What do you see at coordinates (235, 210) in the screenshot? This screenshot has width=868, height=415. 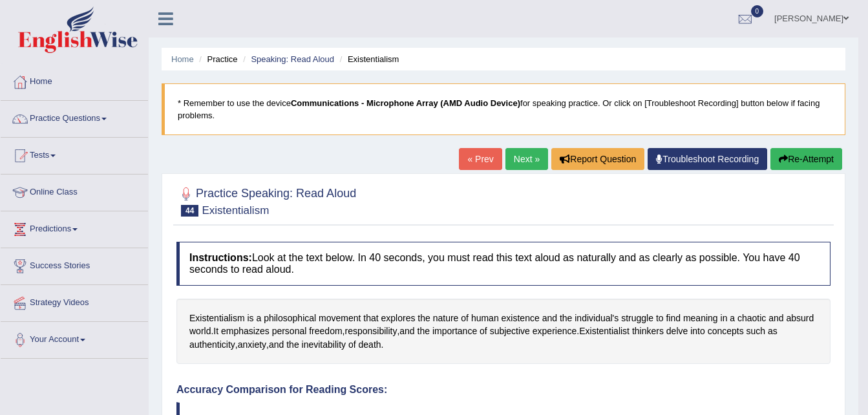 I see `small: Existentialism` at bounding box center [235, 210].